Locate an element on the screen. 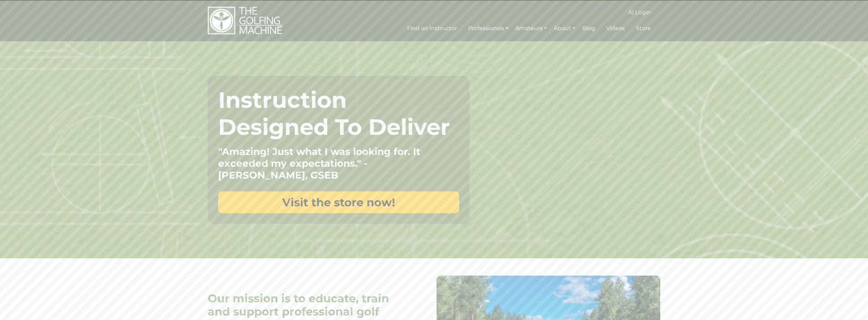 The height and width of the screenshot is (320, 868). span: AI Login is located at coordinates (640, 12).